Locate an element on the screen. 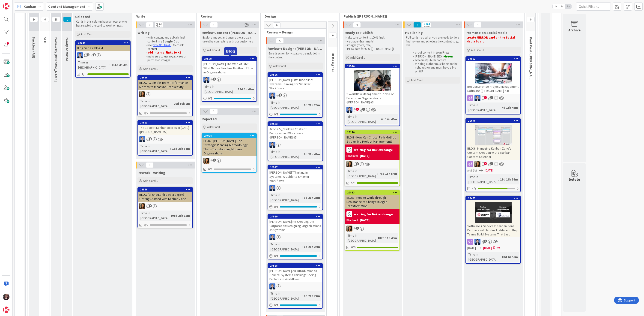  span: 6/6 is located at coordinates (353, 247).